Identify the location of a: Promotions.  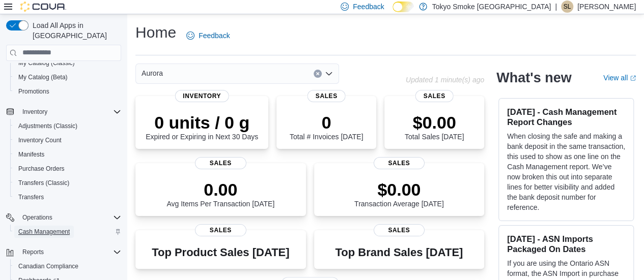
(34, 91).